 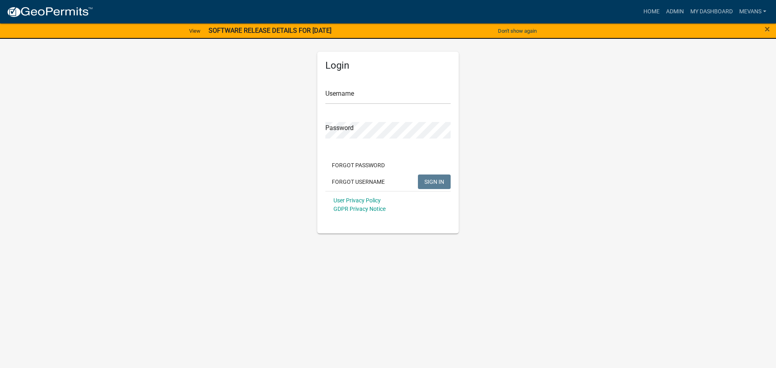 I want to click on button: SIGN IN, so click(x=434, y=182).